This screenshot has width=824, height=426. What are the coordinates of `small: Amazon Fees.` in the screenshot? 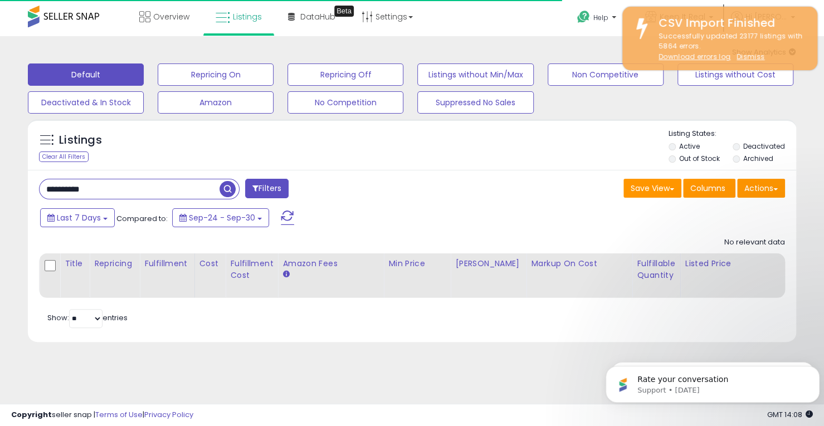 It's located at (286, 275).